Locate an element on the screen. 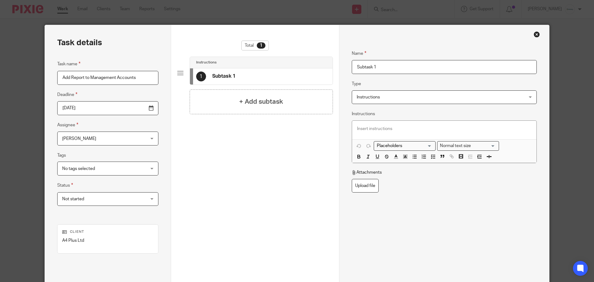 The height and width of the screenshot is (282, 594). label: Deadline is located at coordinates (67, 94).